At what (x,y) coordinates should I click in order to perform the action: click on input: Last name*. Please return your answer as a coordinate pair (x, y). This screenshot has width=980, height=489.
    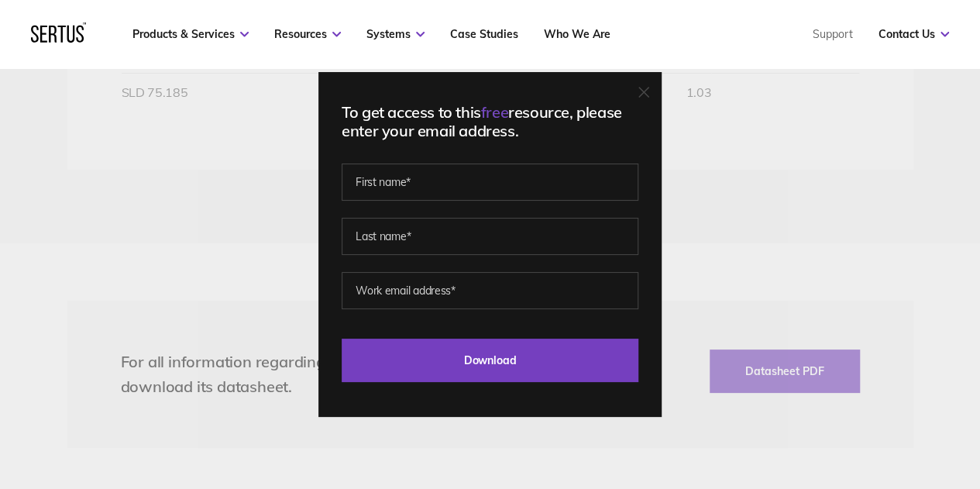
    Looking at the image, I should click on (490, 236).